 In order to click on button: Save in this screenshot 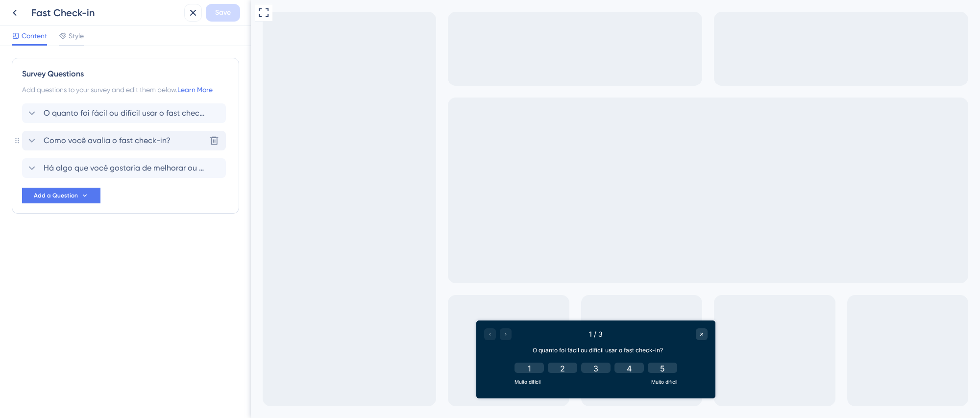, I will do `click(223, 13)`.